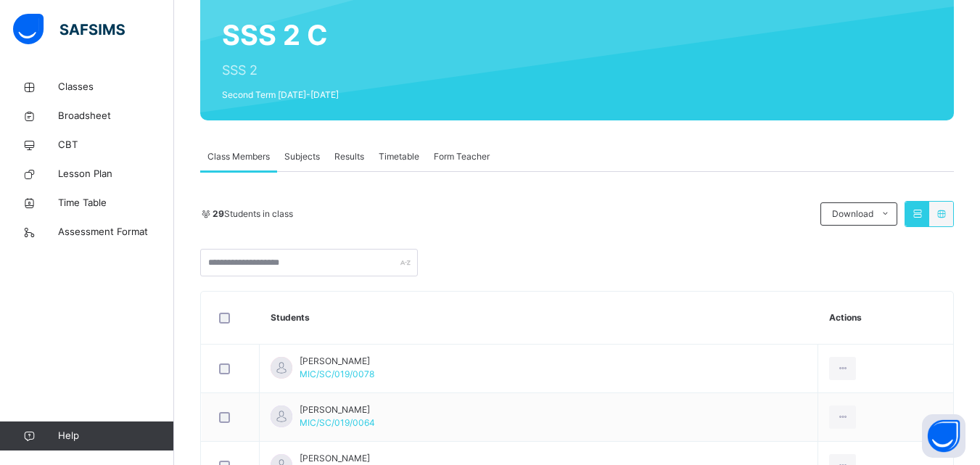 The width and height of the screenshot is (980, 465). I want to click on span: Results, so click(349, 157).